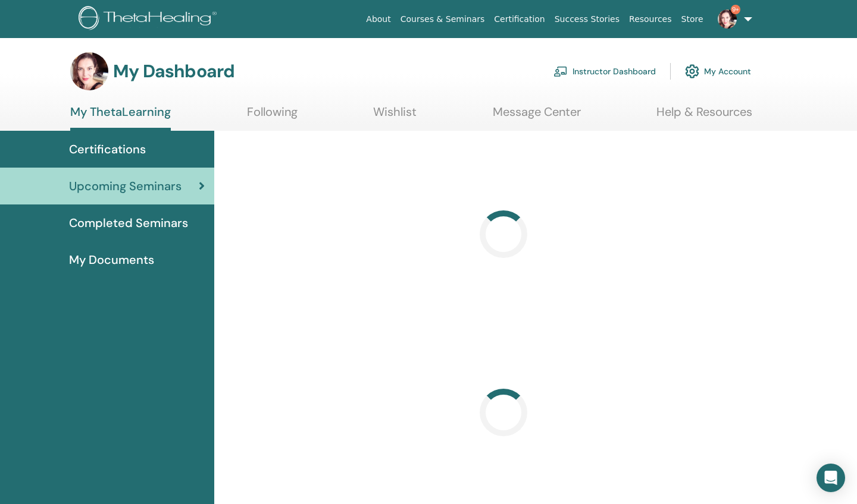  I want to click on a: My Account, so click(718, 71).